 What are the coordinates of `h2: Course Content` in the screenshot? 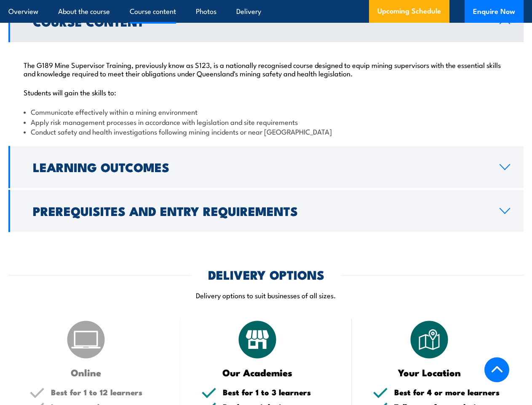 It's located at (259, 21).